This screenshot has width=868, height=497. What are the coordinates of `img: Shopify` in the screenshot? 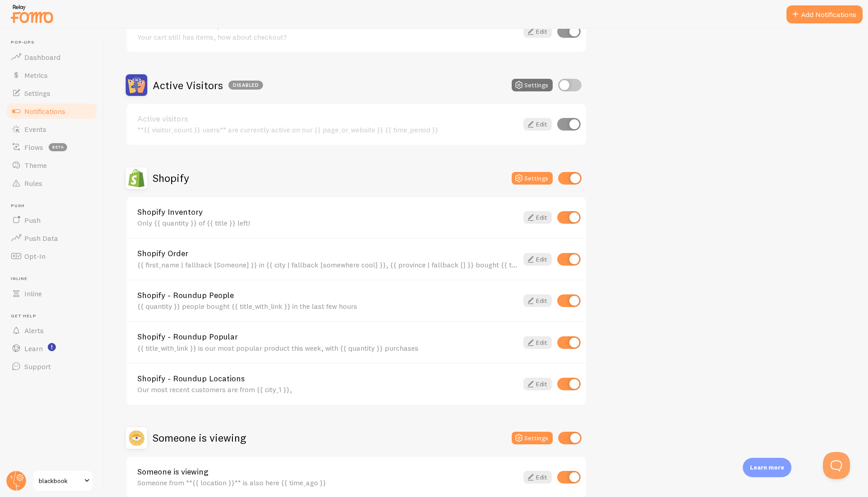 It's located at (137, 178).